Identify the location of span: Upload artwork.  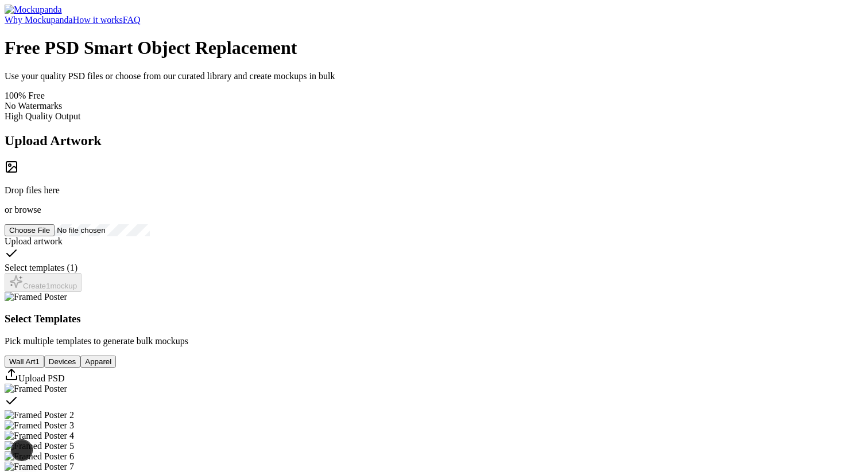
(33, 241).